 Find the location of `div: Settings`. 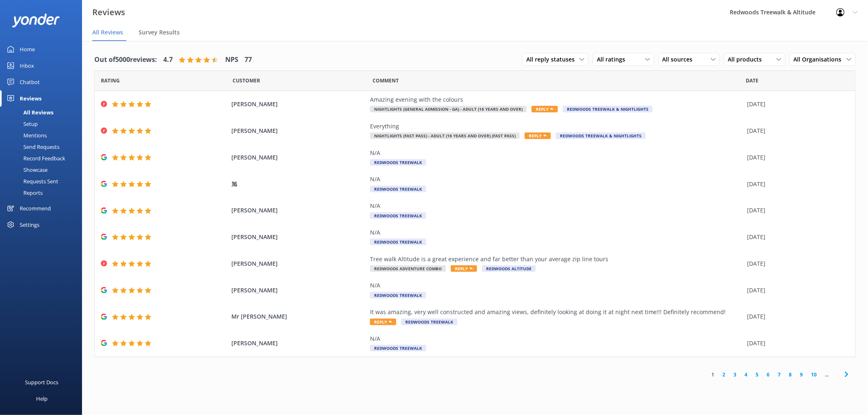

div: Settings is located at coordinates (29, 224).